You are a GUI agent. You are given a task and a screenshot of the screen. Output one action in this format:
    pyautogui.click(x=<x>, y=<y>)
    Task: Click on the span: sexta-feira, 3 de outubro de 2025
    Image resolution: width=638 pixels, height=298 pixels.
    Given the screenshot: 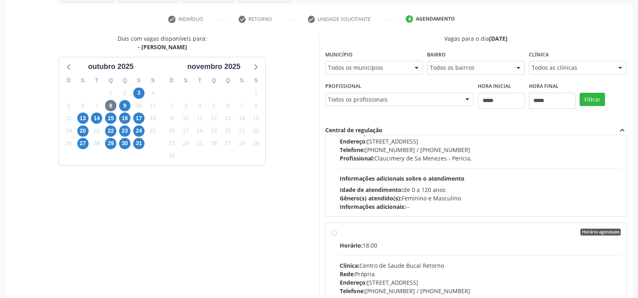 What is the action you would take?
    pyautogui.click(x=139, y=93)
    